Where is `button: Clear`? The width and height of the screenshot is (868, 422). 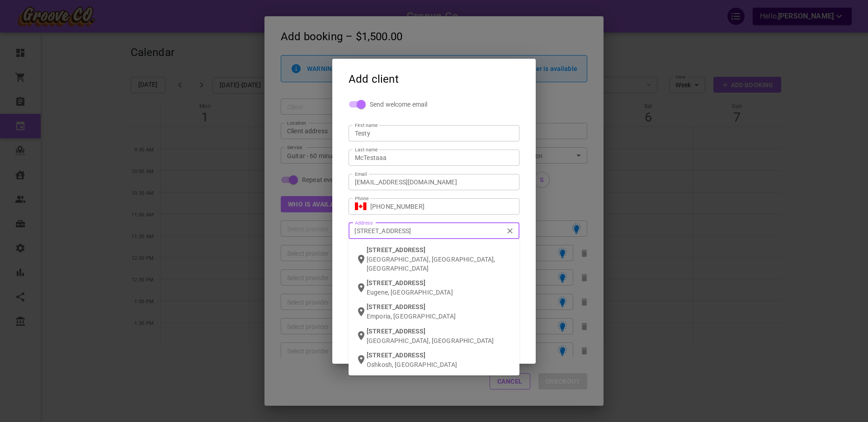
button: Clear is located at coordinates (510, 230).